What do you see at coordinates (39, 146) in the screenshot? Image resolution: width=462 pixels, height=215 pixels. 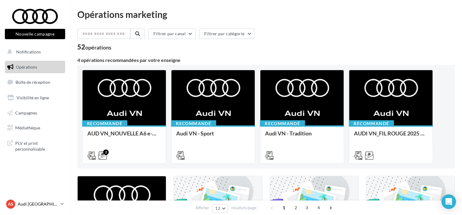 I see `span: PLV et print personnalisable` at bounding box center [39, 146].